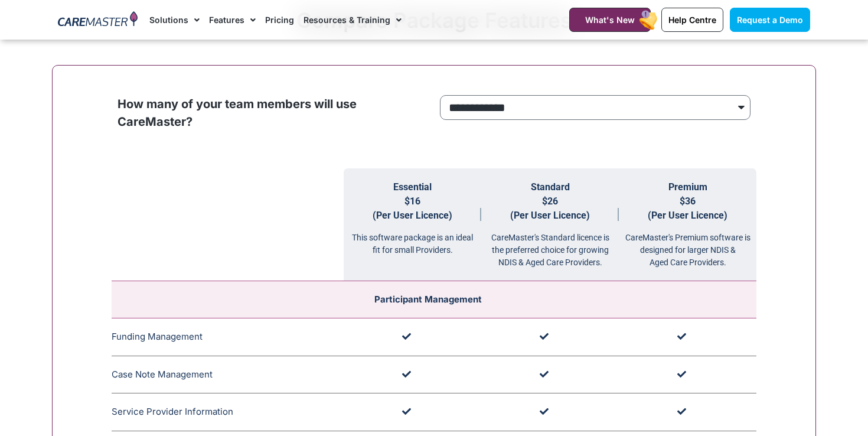 The width and height of the screenshot is (868, 436). What do you see at coordinates (228, 337) in the screenshot?
I see `td: Funding Management` at bounding box center [228, 337].